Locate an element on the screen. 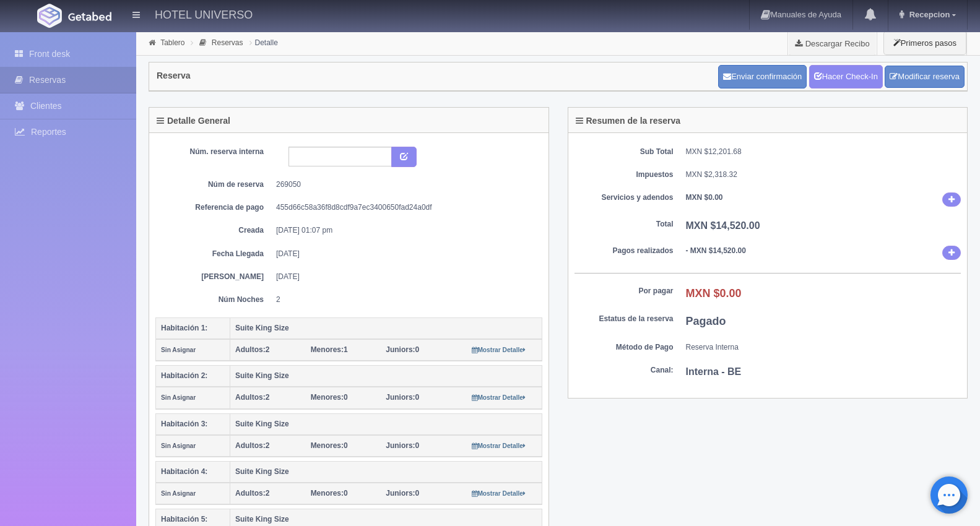 This screenshot has width=980, height=526. dd: MXN $12,201.68 is located at coordinates (823, 152).